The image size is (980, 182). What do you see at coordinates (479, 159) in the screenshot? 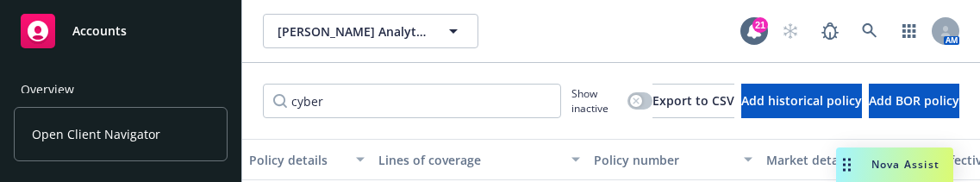
I see `button: Lines of coverage` at bounding box center [479, 159].